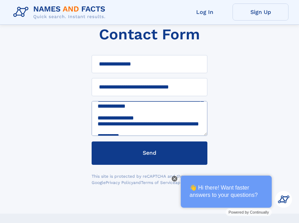 This screenshot has height=223, width=299. I want to click on div: 👋 Hi there! Want faster answers to your questions?, so click(226, 192).